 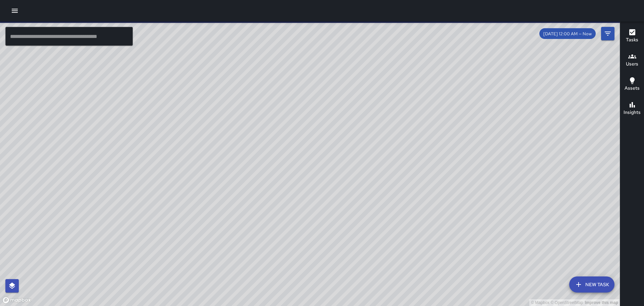 I want to click on button: Insights, so click(x=632, y=109).